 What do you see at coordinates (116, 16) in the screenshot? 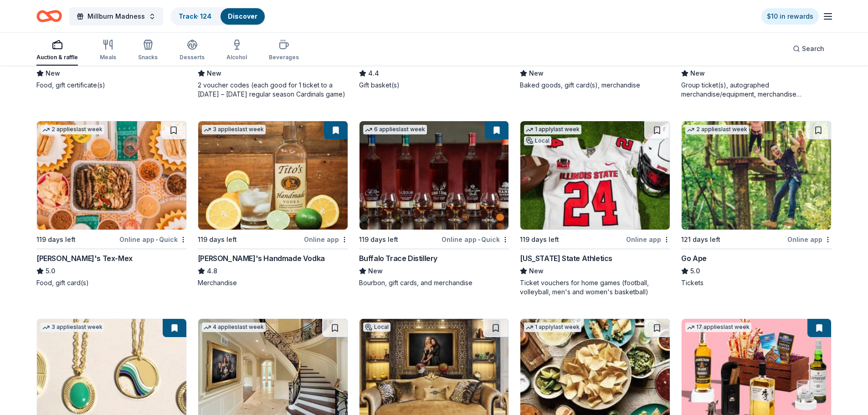
I see `span: Millburn Madness` at bounding box center [116, 16].